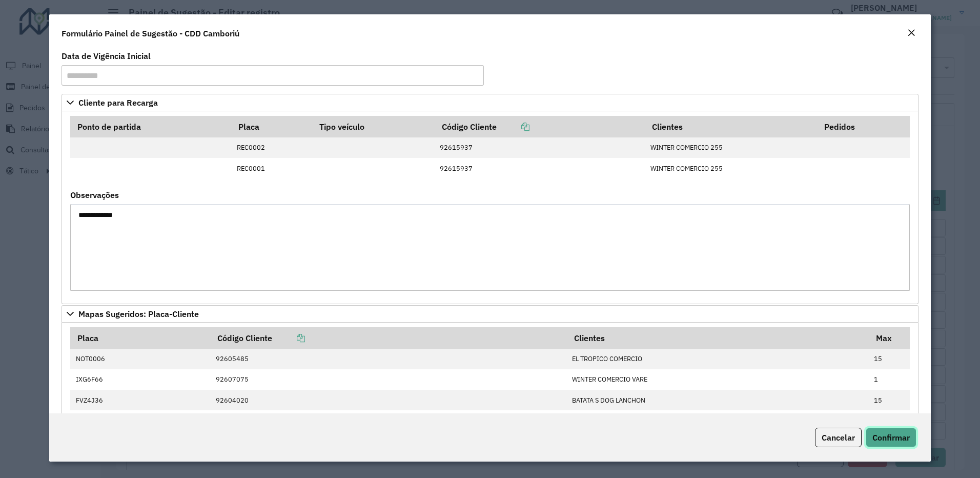 The image size is (980, 478). What do you see at coordinates (140, 400) in the screenshot?
I see `td: FVZ4J36` at bounding box center [140, 400].